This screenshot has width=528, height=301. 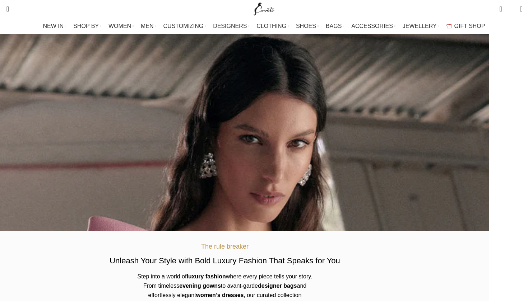 What do you see at coordinates (264, 8) in the screenshot?
I see `a: Site logo` at bounding box center [264, 8].